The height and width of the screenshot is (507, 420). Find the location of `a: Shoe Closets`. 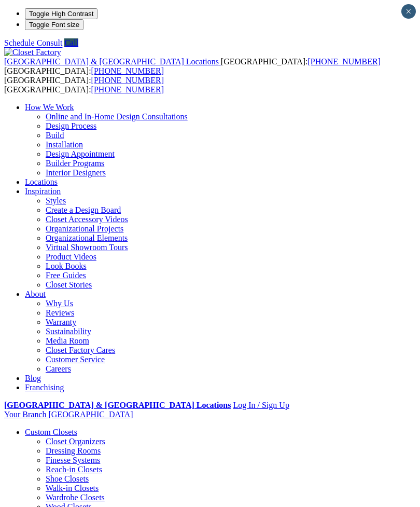

a: Shoe Closets is located at coordinates (67, 478).